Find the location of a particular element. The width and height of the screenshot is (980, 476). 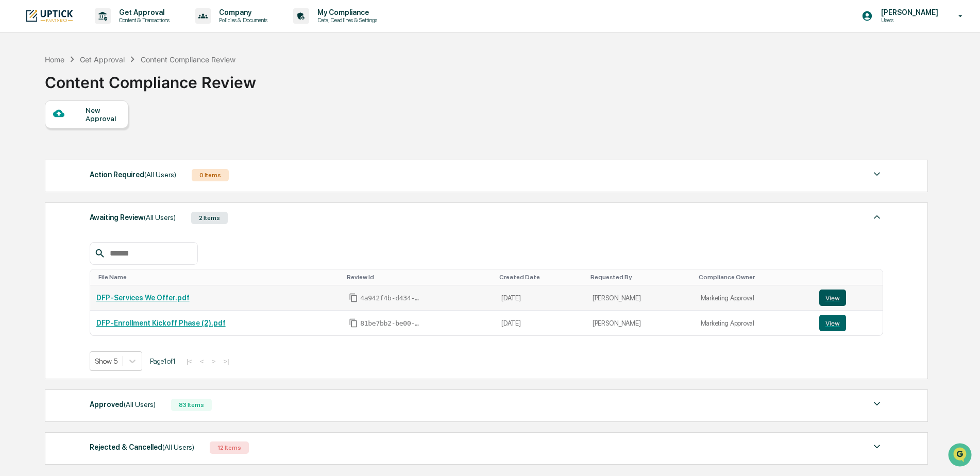

a: 🗄️Attestations is located at coordinates (101, 135).